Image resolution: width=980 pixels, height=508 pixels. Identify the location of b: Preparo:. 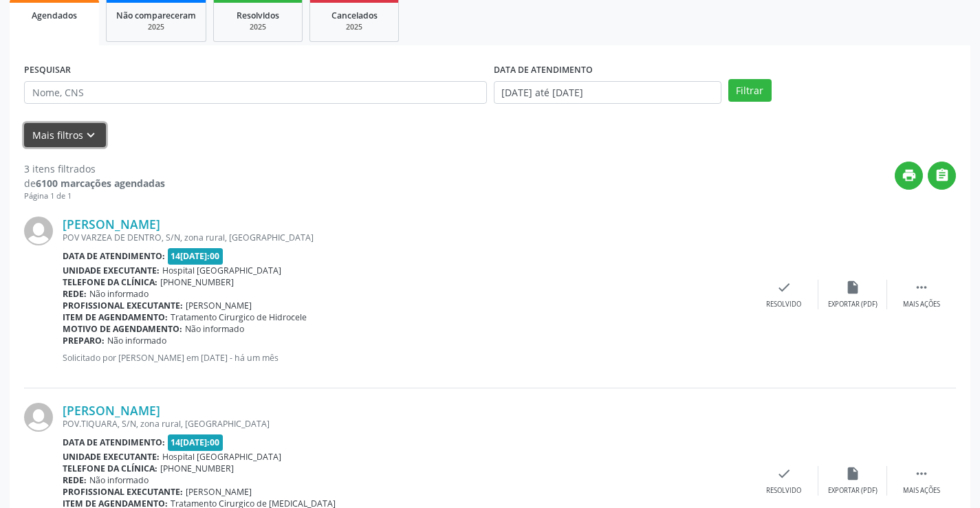
(83, 340).